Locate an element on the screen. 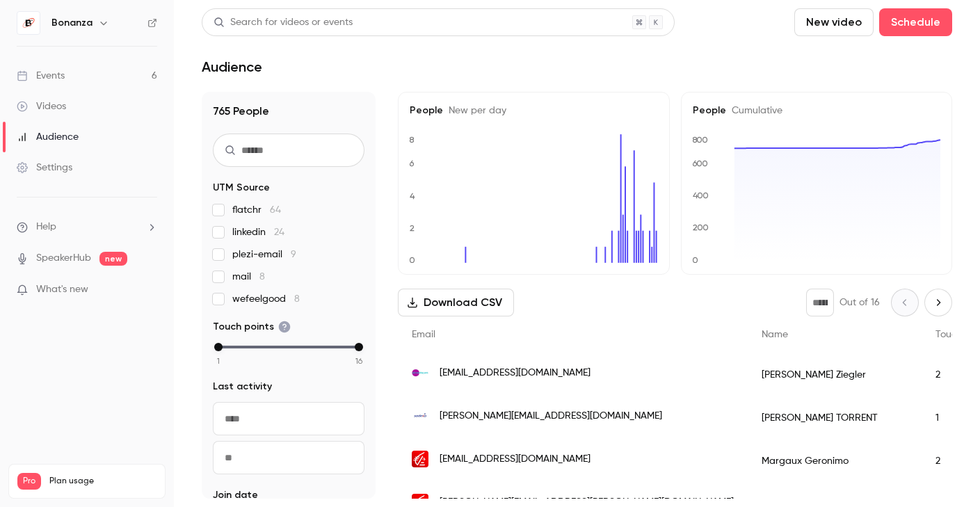 The height and width of the screenshot is (507, 980). span: Cumulative is located at coordinates (754, 110).